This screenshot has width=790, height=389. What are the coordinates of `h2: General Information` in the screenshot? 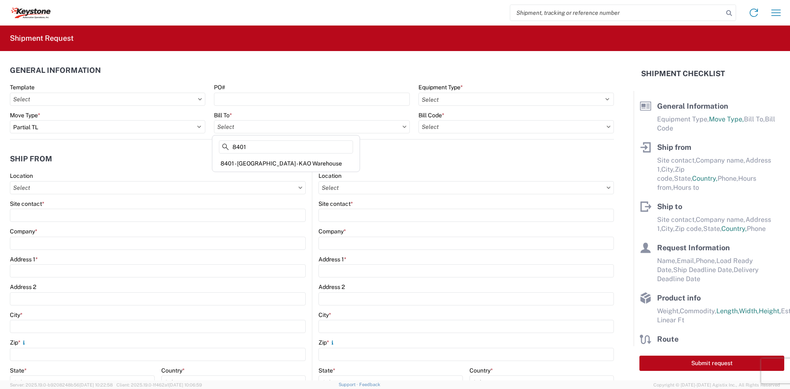 It's located at (55, 70).